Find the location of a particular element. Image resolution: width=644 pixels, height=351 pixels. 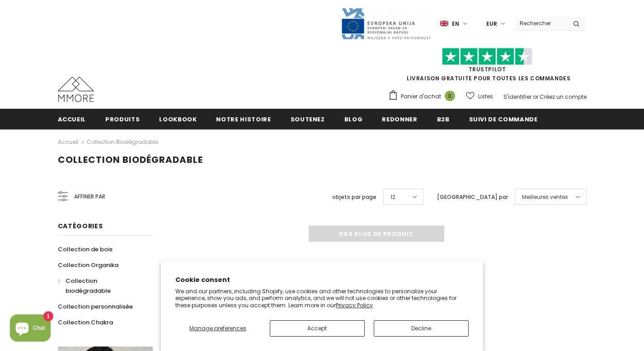

a: S'identifier is located at coordinates (518, 96).